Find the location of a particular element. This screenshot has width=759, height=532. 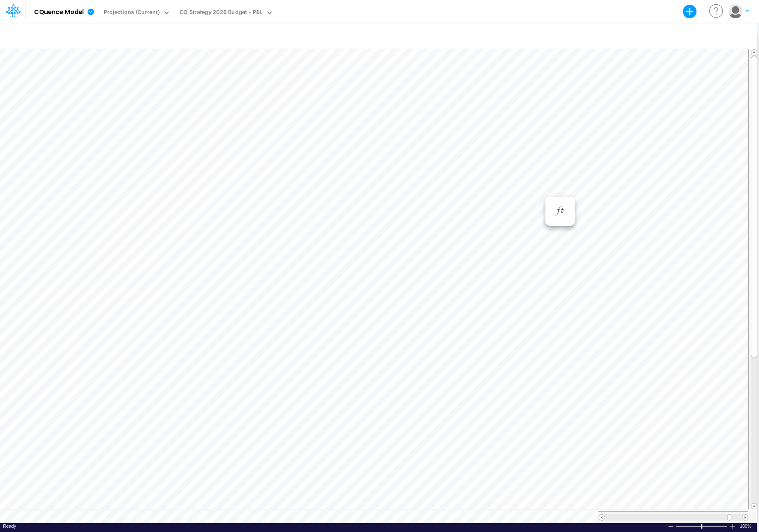

b: CQuence Model is located at coordinates (58, 13).